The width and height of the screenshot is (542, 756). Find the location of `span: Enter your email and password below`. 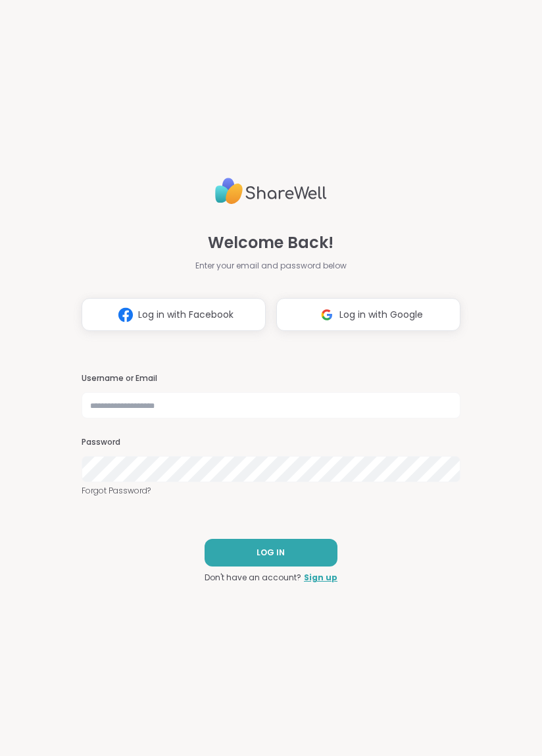

span: Enter your email and password below is located at coordinates (271, 266).